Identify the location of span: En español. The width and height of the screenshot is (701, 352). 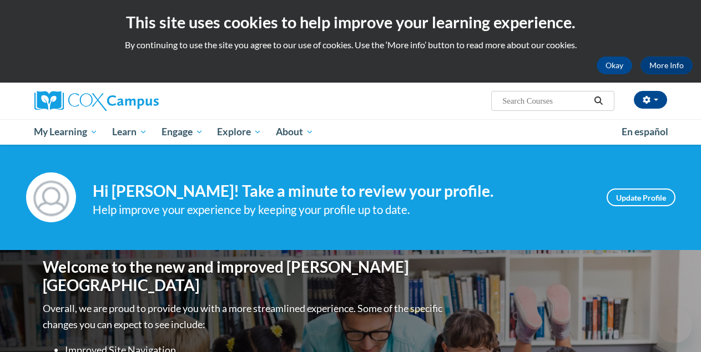
(645, 131).